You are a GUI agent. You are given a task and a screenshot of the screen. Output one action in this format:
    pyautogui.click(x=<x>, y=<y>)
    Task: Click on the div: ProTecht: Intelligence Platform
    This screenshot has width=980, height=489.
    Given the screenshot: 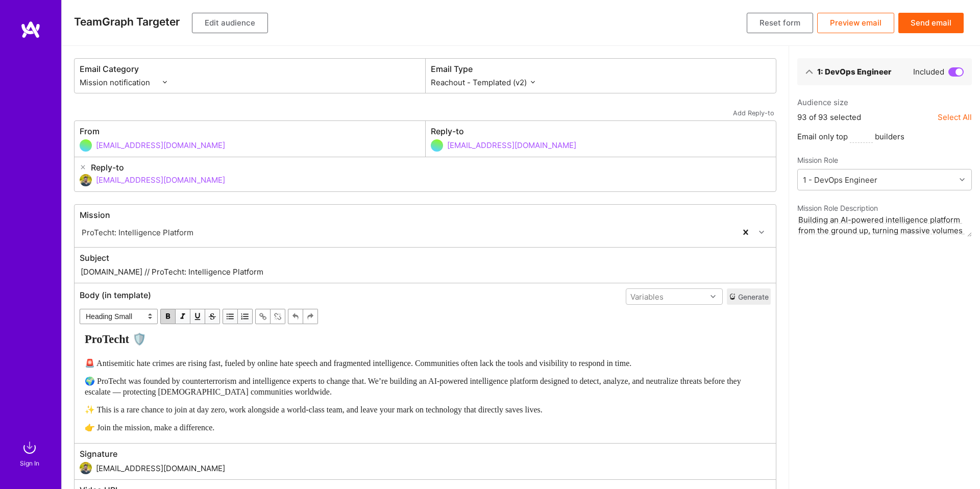 What is the action you would take?
    pyautogui.click(x=137, y=232)
    